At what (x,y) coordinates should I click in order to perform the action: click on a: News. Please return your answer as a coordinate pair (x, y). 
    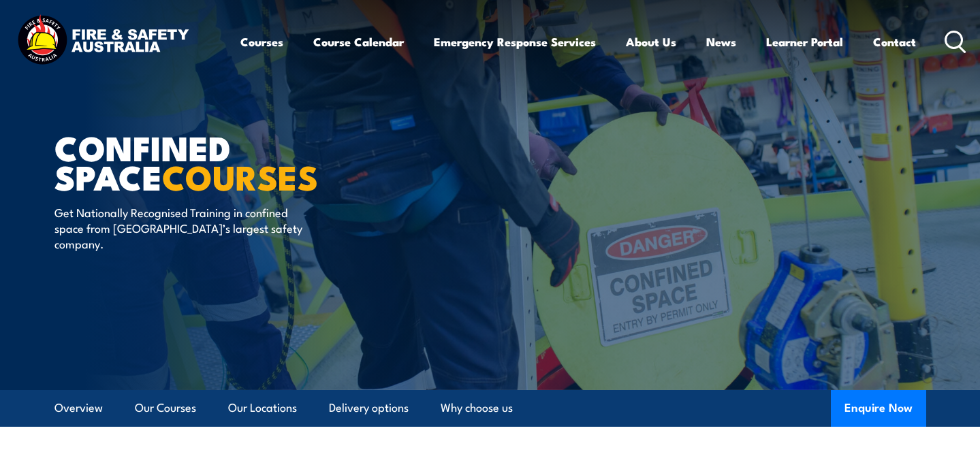
    Looking at the image, I should click on (721, 42).